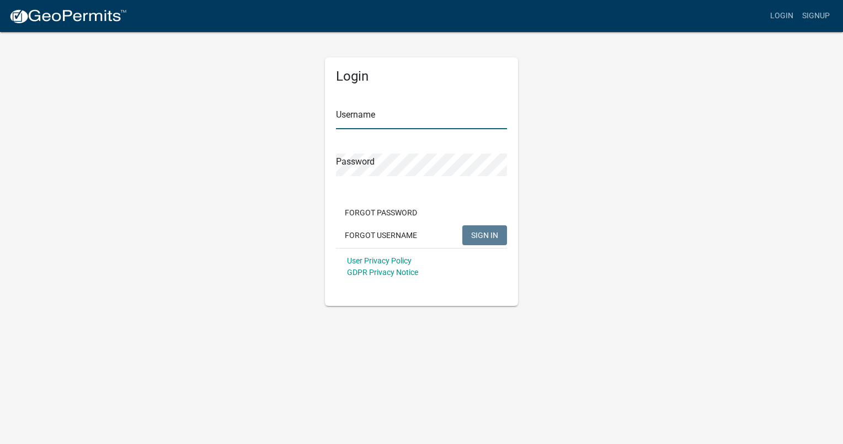 The height and width of the screenshot is (444, 843). What do you see at coordinates (782, 16) in the screenshot?
I see `a: Login` at bounding box center [782, 16].